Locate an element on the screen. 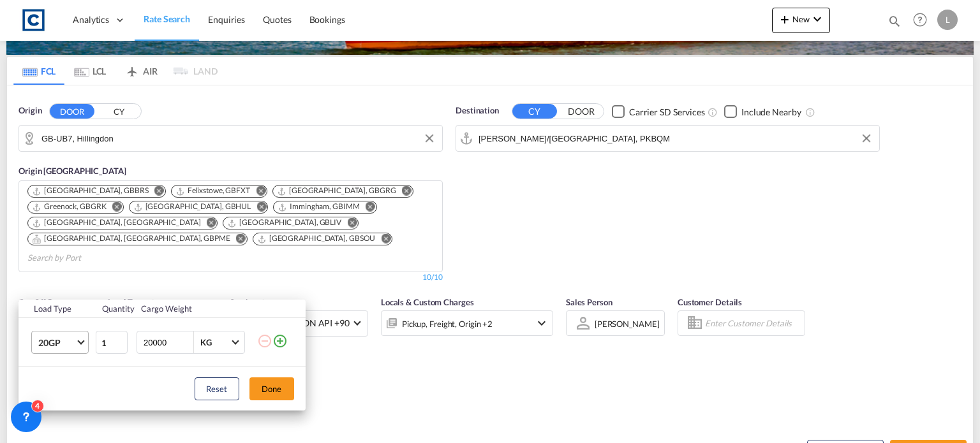 The image size is (980, 443). div: KG is located at coordinates (206, 342).